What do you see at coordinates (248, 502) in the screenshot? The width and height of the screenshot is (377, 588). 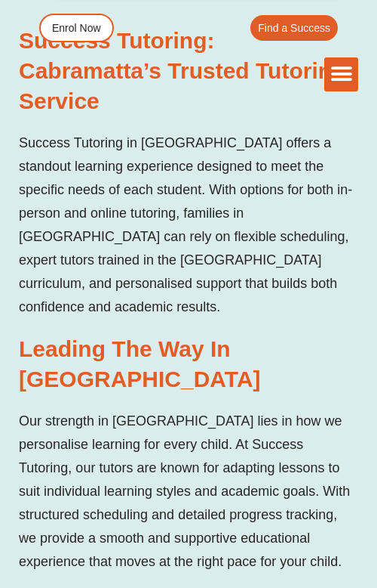 I see `div: Chat Widget` at bounding box center [248, 502].